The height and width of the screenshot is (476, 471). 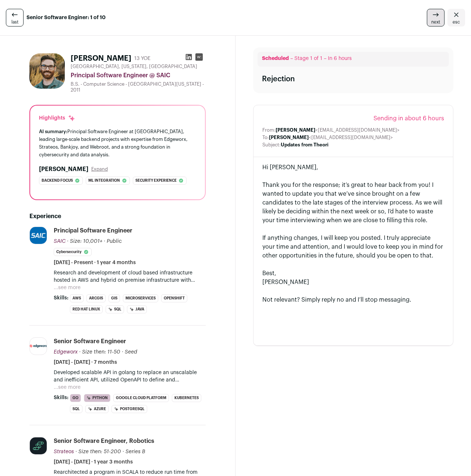 What do you see at coordinates (156, 181) in the screenshot?
I see `span: Security experience` at bounding box center [156, 181].